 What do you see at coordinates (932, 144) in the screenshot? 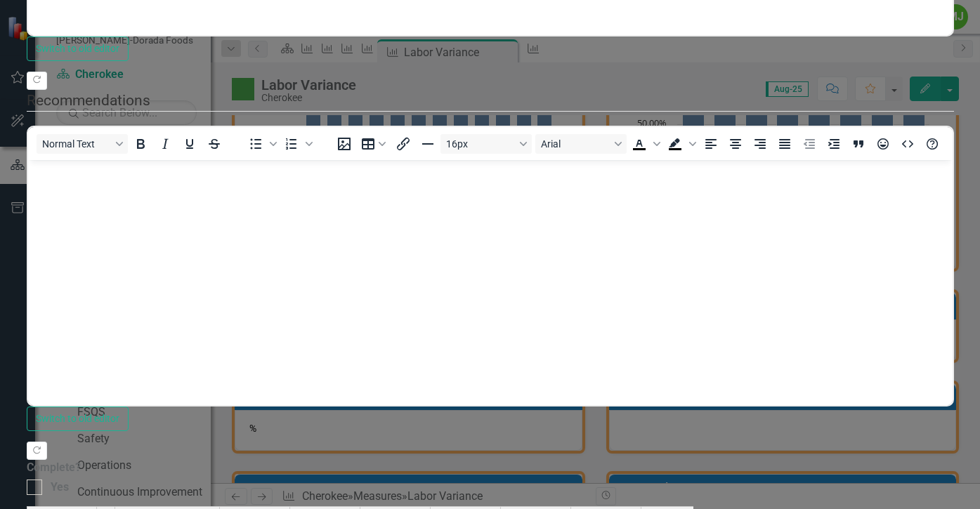
I see `button: Help` at bounding box center [932, 144].